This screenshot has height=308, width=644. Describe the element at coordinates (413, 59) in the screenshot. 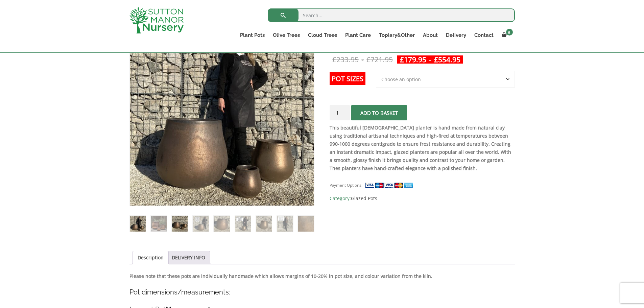

I see `bdi: 179.95` at that location.